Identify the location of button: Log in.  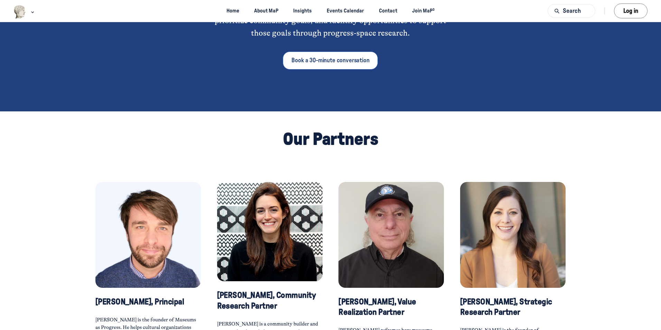
(631, 11).